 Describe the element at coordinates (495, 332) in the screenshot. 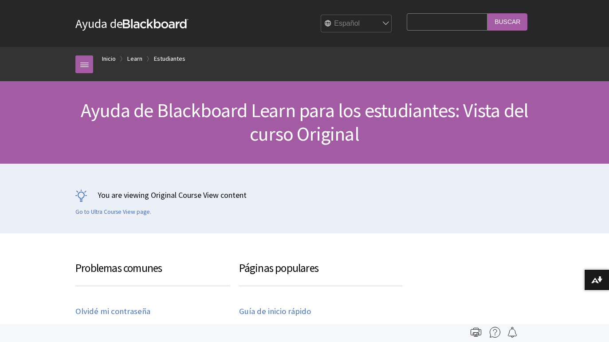

I see `img: More help` at that location.